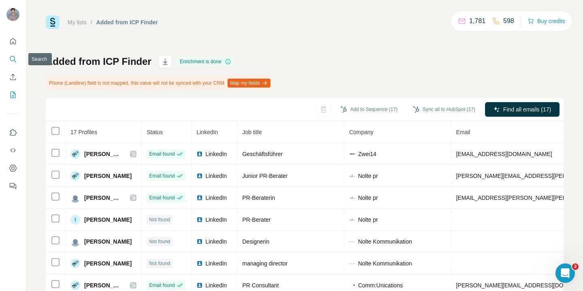  Describe the element at coordinates (53, 22) in the screenshot. I see `img: Surfe Logo` at that location.